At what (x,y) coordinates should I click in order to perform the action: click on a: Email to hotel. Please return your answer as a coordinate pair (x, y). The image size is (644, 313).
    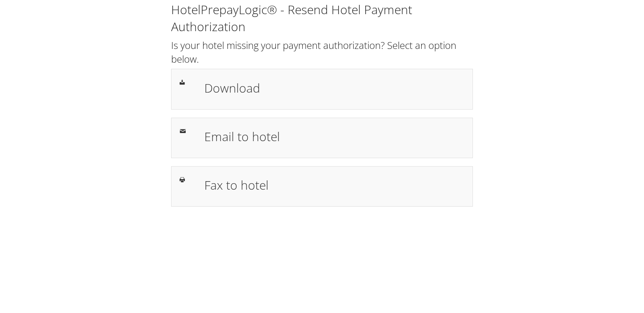
    Looking at the image, I should click on (322, 138).